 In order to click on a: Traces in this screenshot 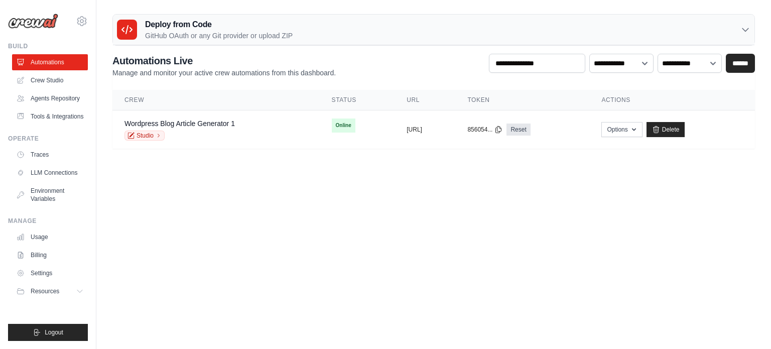, I will do `click(50, 155)`.